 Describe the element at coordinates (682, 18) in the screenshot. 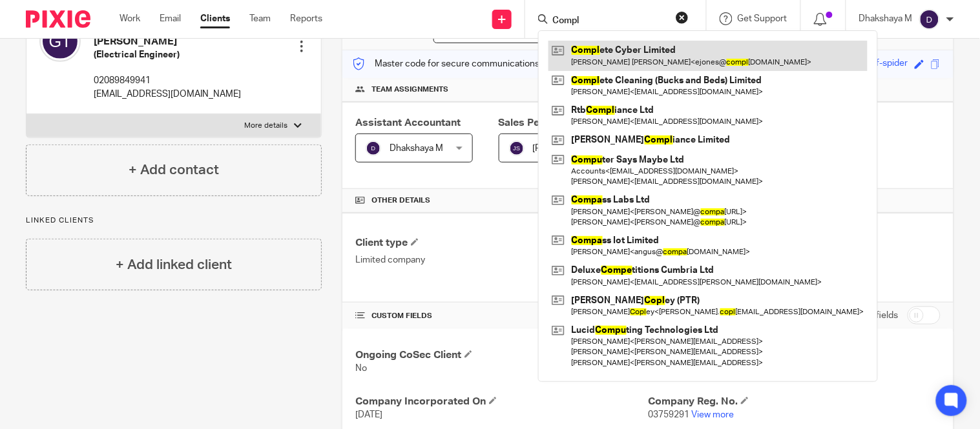

I see `button: Clear` at that location.